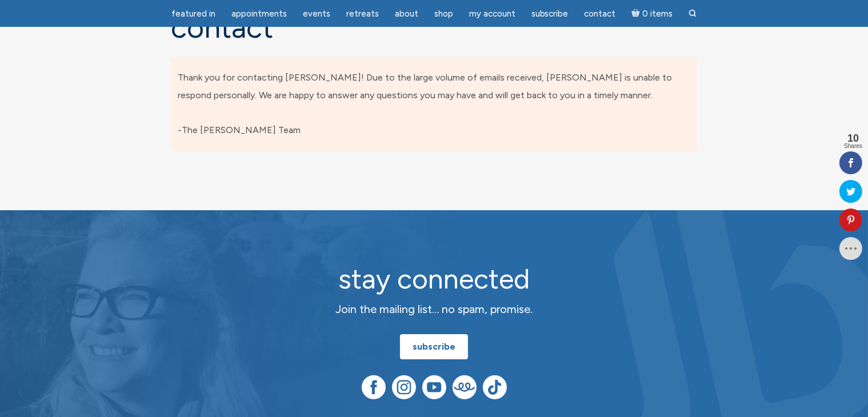  What do you see at coordinates (550, 14) in the screenshot?
I see `a: Subscribe` at bounding box center [550, 14].